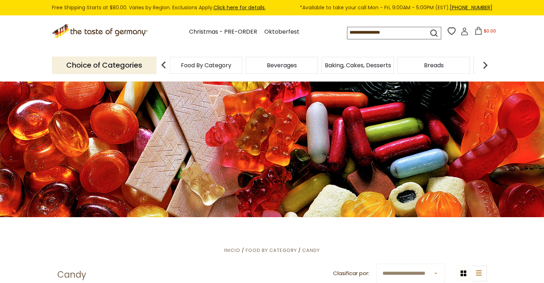  What do you see at coordinates (311, 250) in the screenshot?
I see `a: Candy` at bounding box center [311, 250].